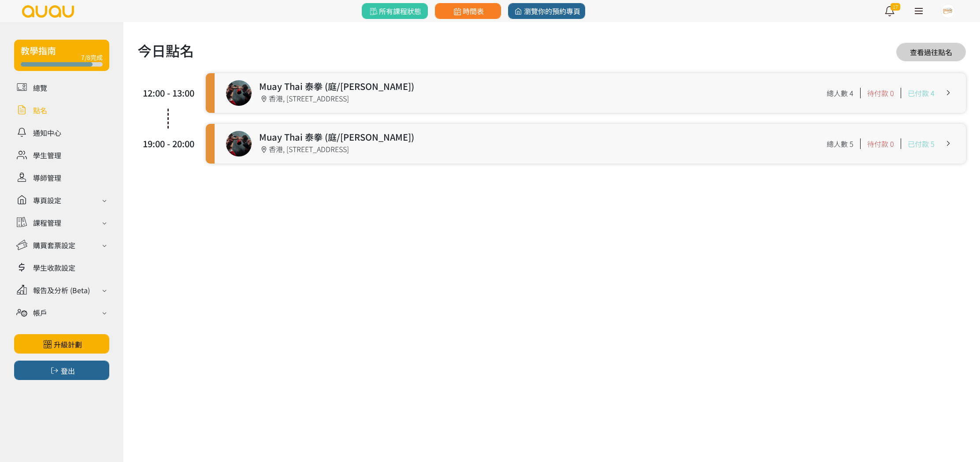  Describe the element at coordinates (61, 290) in the screenshot. I see `div: 報告及分析 (Beta)` at that location.